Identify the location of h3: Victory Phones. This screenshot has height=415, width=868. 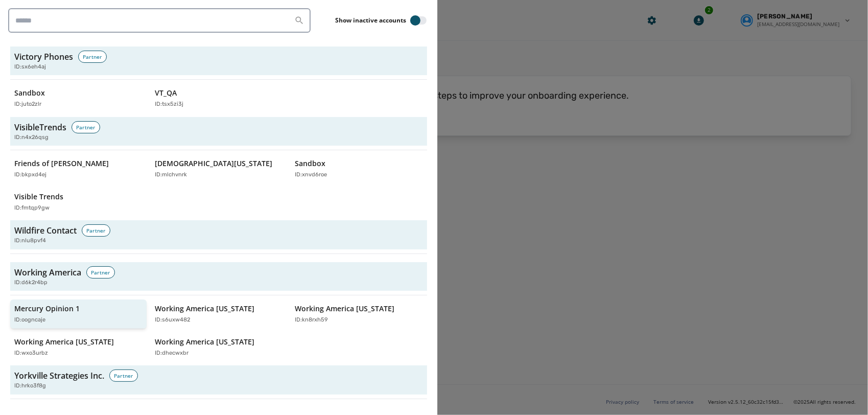
(43, 57).